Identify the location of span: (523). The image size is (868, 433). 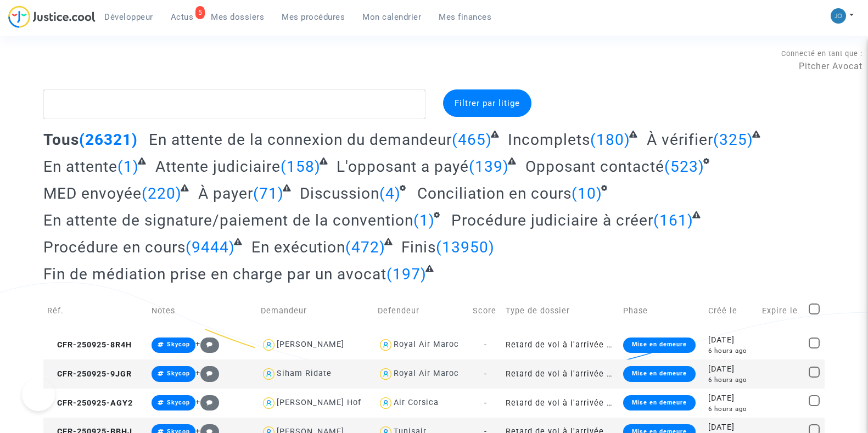
(684, 167).